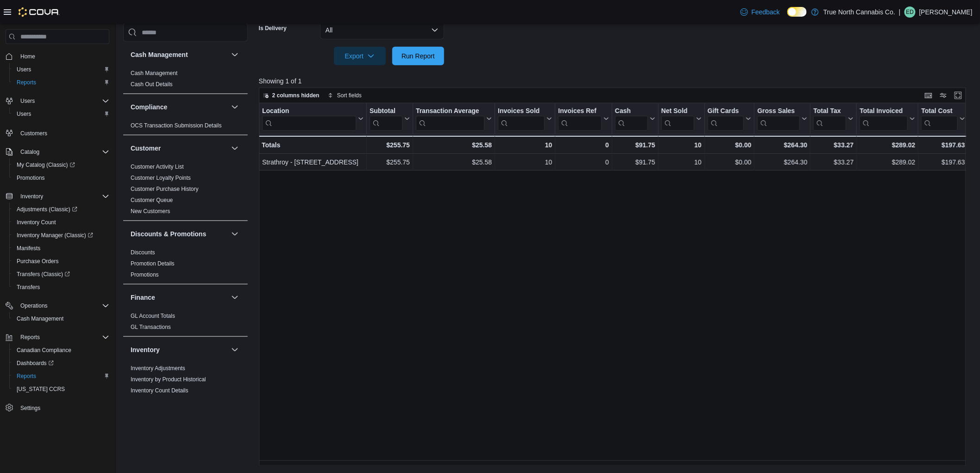 The height and width of the screenshot is (473, 980). I want to click on a: Cash Out Details, so click(151, 84).